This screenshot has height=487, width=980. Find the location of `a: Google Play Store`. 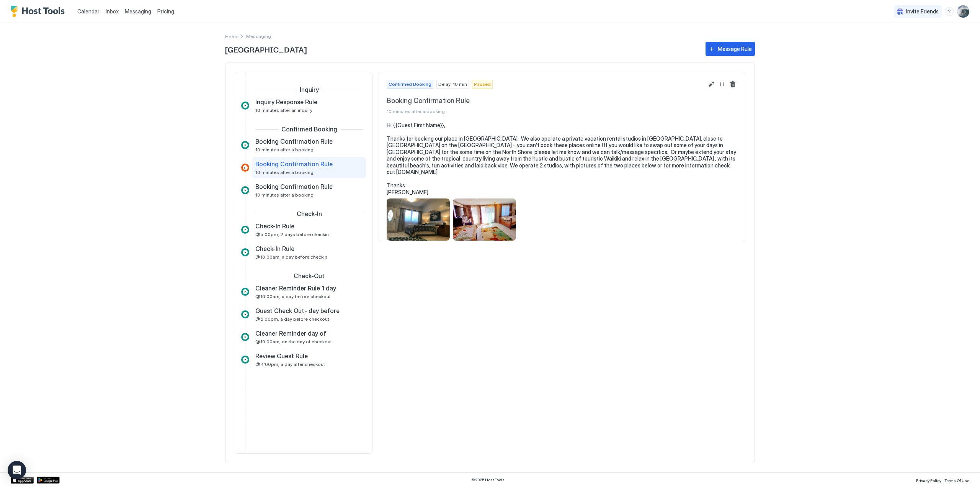

a: Google Play Store is located at coordinates (49, 480).